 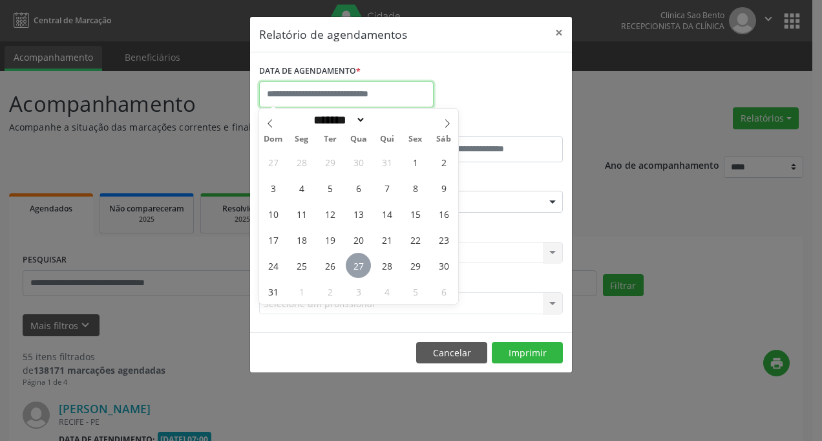 What do you see at coordinates (301, 213) in the screenshot?
I see `span: Agosto 11, 2025` at bounding box center [301, 213].